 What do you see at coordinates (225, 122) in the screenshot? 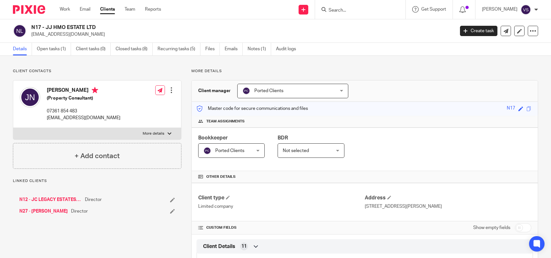
I see `span: Team assignments` at bounding box center [225, 122].